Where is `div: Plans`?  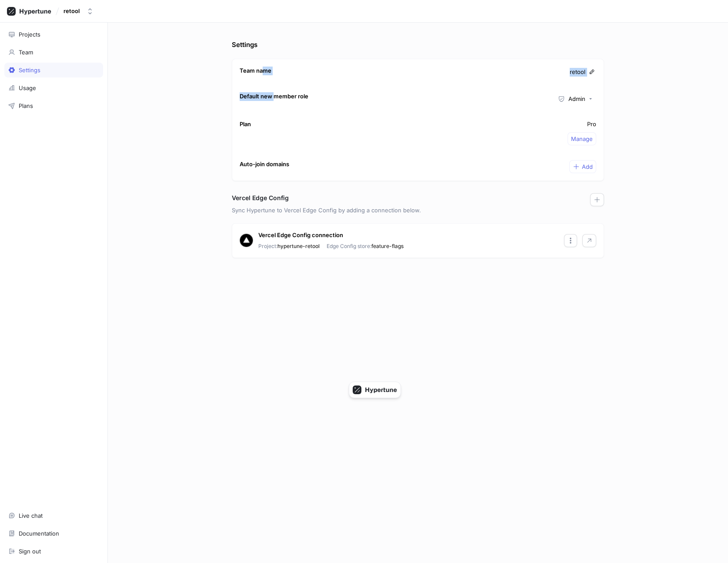 div: Plans is located at coordinates (26, 106).